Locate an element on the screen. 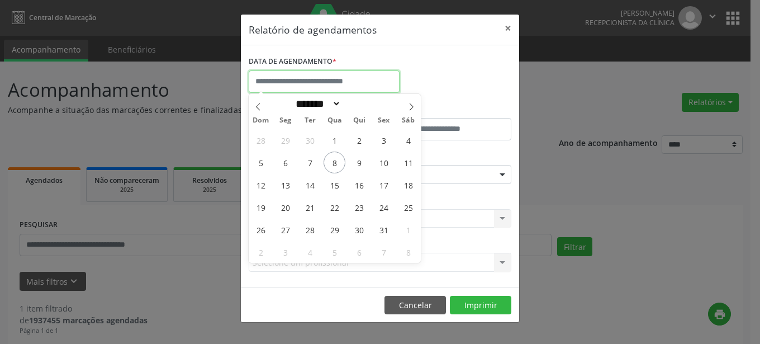 The width and height of the screenshot is (760, 344). span: Qui is located at coordinates (359, 120).